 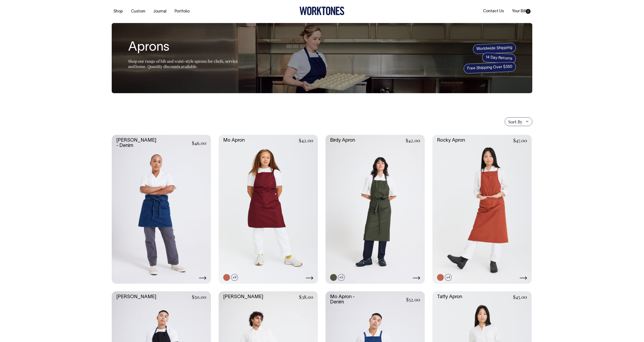 What do you see at coordinates (495, 48) in the screenshot?
I see `span: Worldwide Shipping` at bounding box center [495, 48].